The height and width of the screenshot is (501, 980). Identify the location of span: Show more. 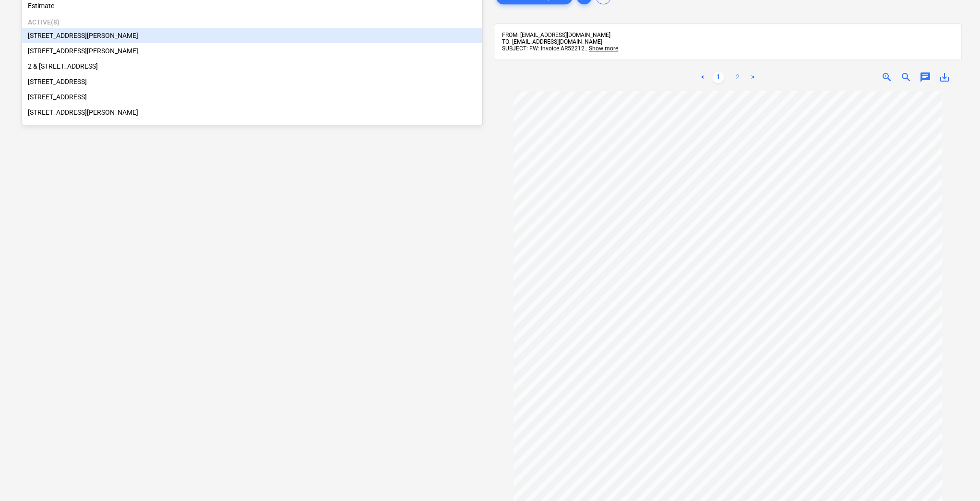
(603, 48).